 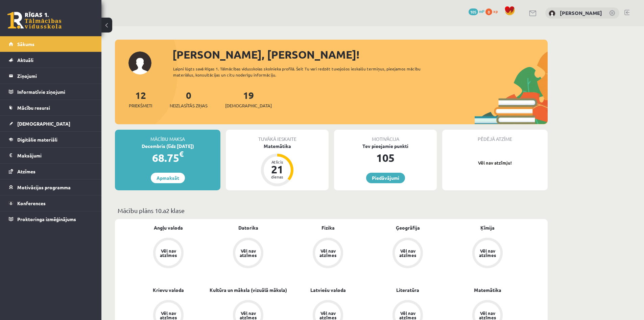 What do you see at coordinates (25, 60) in the screenshot?
I see `span: Aktuāli` at bounding box center [25, 60].